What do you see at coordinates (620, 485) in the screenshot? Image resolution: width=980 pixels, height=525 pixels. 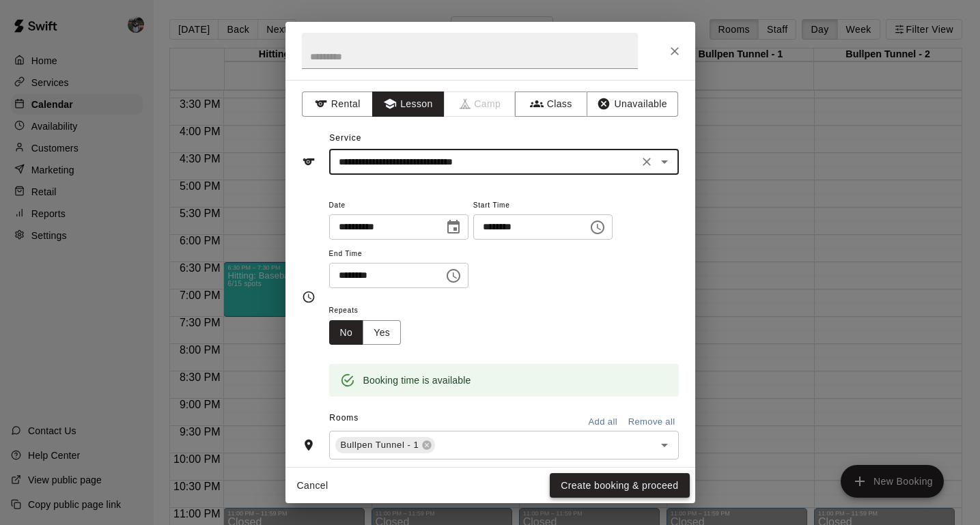 I see `button: Create booking & proceed` at bounding box center [620, 485].